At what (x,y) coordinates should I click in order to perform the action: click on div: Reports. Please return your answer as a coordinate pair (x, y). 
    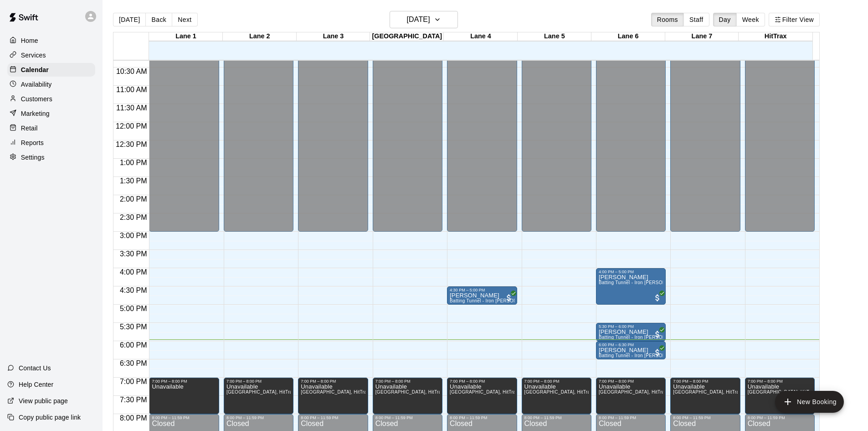
    Looking at the image, I should click on (51, 142).